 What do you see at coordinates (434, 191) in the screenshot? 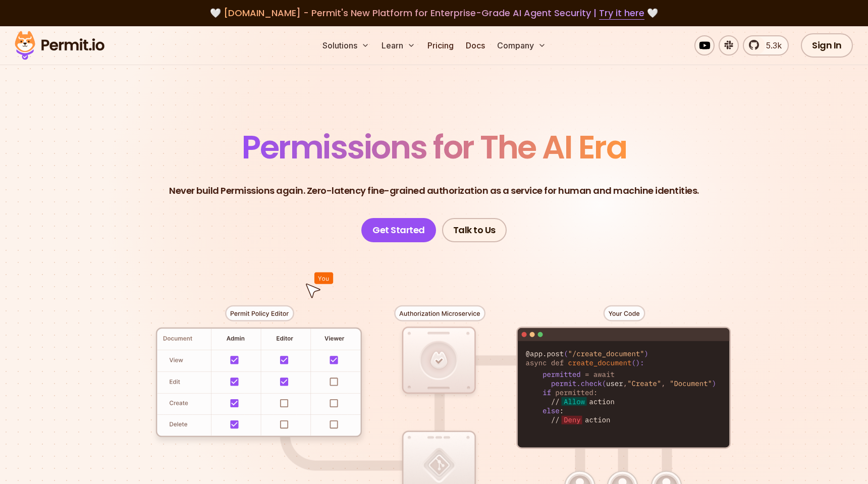
I see `p: Never build Permissions again. Zero-latency fine-grained authorization as a service for human and...` at bounding box center [434, 191].